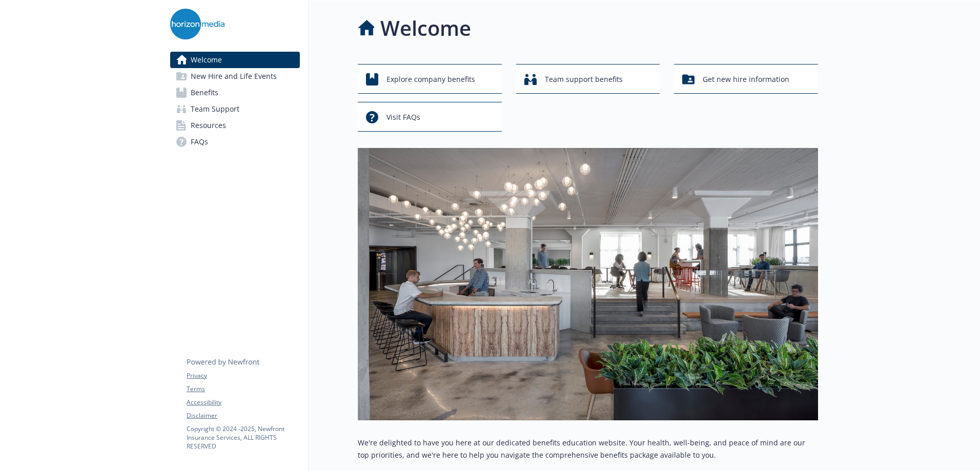  Describe the element at coordinates (243, 416) in the screenshot. I see `a: Disclaimer` at that location.